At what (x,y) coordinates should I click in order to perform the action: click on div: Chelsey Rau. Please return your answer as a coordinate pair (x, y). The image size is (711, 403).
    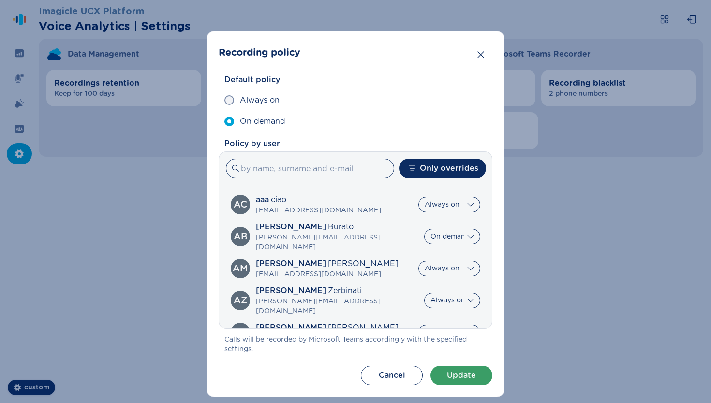
    Looking at the image, I should click on (240, 332).